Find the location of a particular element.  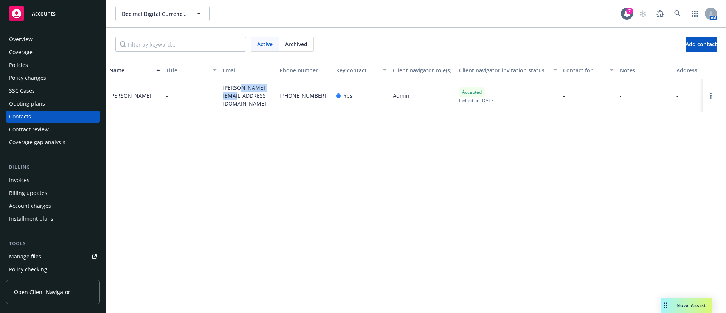

input: Filter by keyword... is located at coordinates (181, 44).